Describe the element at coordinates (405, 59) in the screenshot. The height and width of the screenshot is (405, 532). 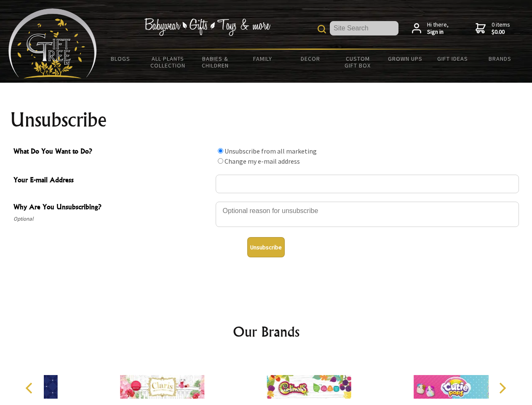
I see `a: Grown Ups` at that location.